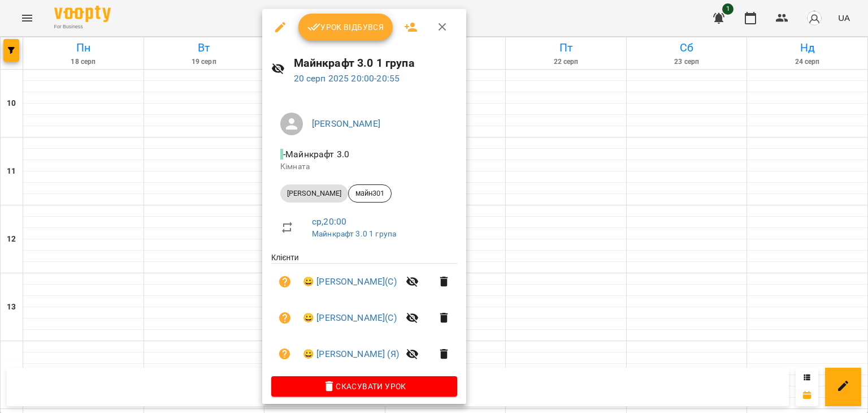 Image resolution: width=868 pixels, height=413 pixels. What do you see at coordinates (363, 313) in the screenshot?
I see `ul: Клієнти` at bounding box center [363, 313].